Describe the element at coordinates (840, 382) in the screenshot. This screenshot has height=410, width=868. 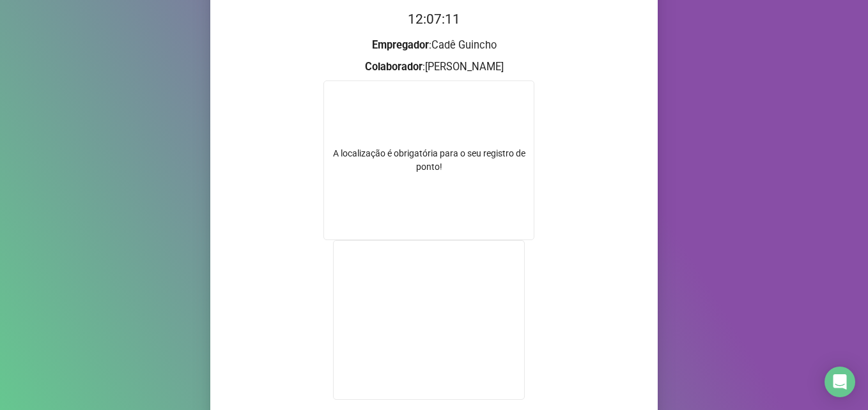
I see `div: Open Intercom Messenger` at that location.